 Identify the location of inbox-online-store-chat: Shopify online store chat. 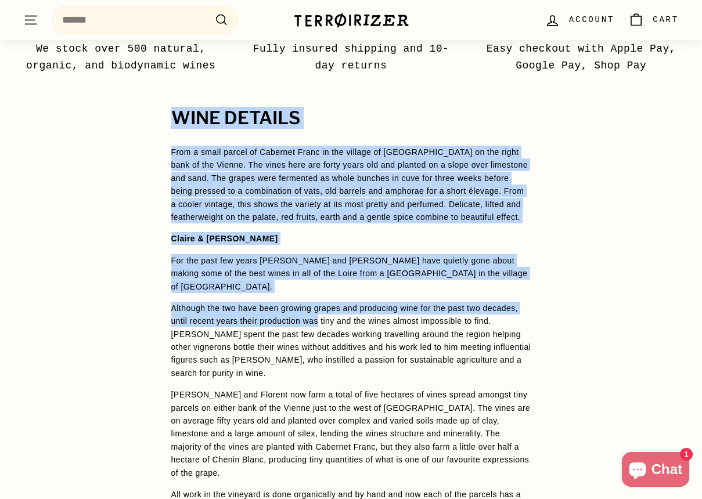
(656, 471).